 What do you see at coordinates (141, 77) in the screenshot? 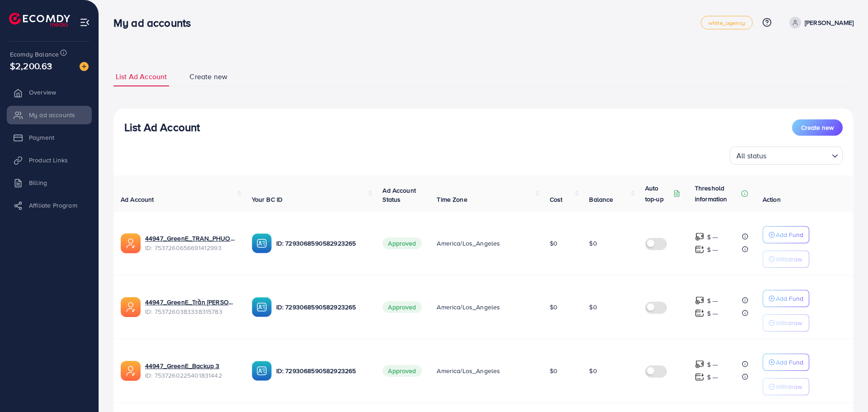
I see `span: List Ad Account` at bounding box center [141, 77].